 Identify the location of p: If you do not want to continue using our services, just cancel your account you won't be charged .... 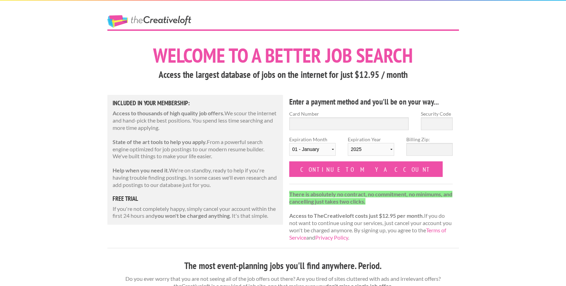
(371, 216).